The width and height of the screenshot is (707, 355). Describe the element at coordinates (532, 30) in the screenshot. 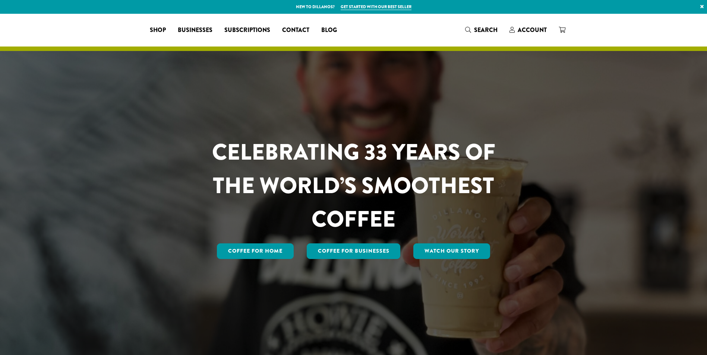

I see `span: Account` at that location.